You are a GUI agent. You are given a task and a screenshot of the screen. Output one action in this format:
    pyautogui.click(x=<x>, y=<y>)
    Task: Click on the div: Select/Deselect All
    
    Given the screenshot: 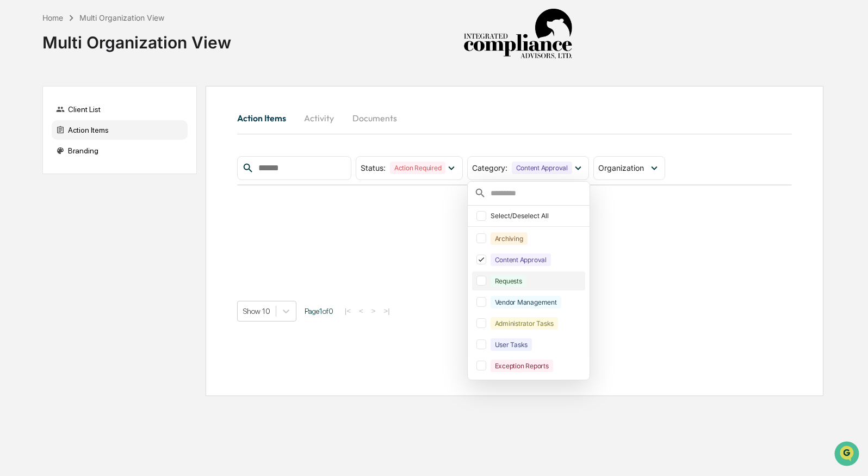 What is the action you would take?
    pyautogui.click(x=537, y=215)
    